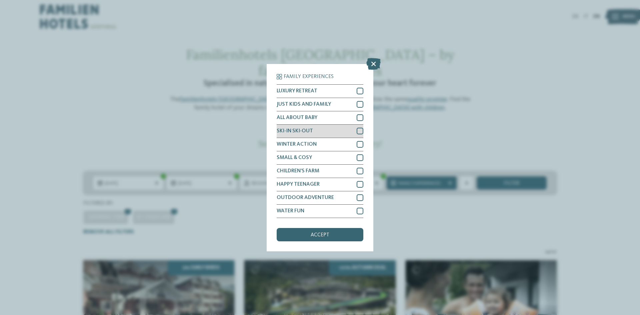 This screenshot has height=315, width=640. I want to click on span: HAPPY TEENAGER, so click(298, 184).